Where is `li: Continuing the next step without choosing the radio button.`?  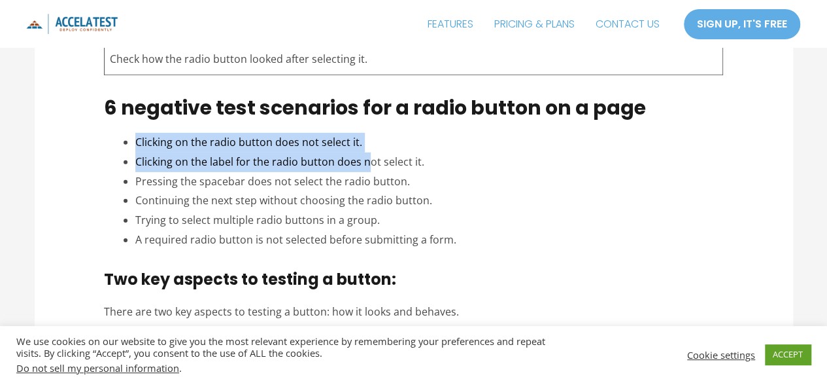
li: Continuing the next step without choosing the radio button. is located at coordinates (429, 201).